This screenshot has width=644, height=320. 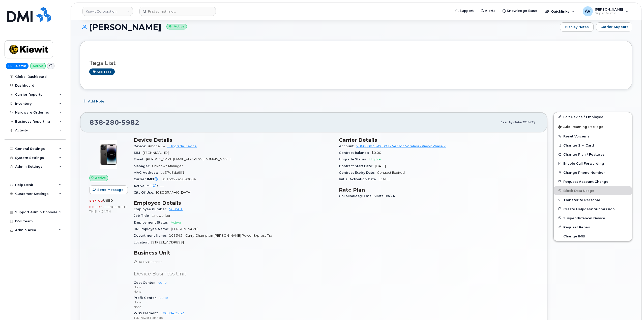 What do you see at coordinates (147, 172) in the screenshot?
I see `span: MAC Address` at bounding box center [147, 172].